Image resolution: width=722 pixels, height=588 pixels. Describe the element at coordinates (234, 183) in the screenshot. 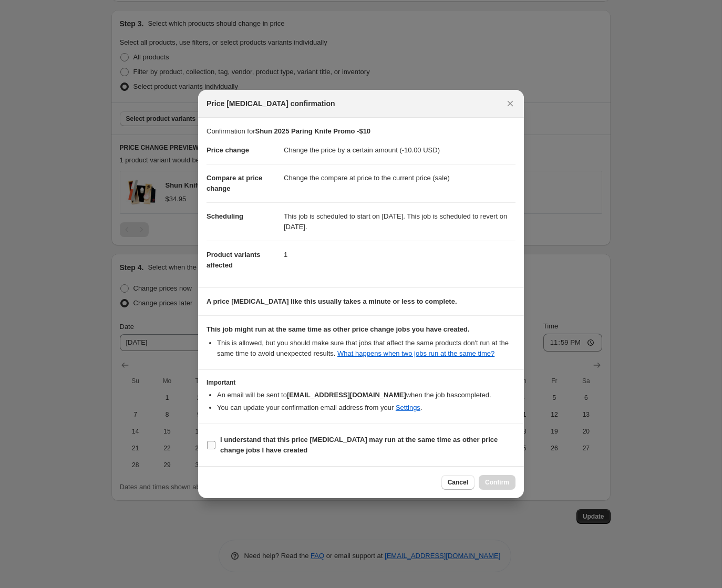

I see `span: Compare at price change` at that location.